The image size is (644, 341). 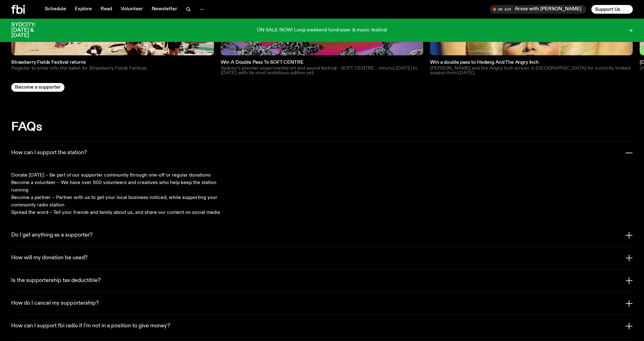 What do you see at coordinates (322, 281) in the screenshot?
I see `button: Is the supportership tax deductible?` at bounding box center [322, 281].